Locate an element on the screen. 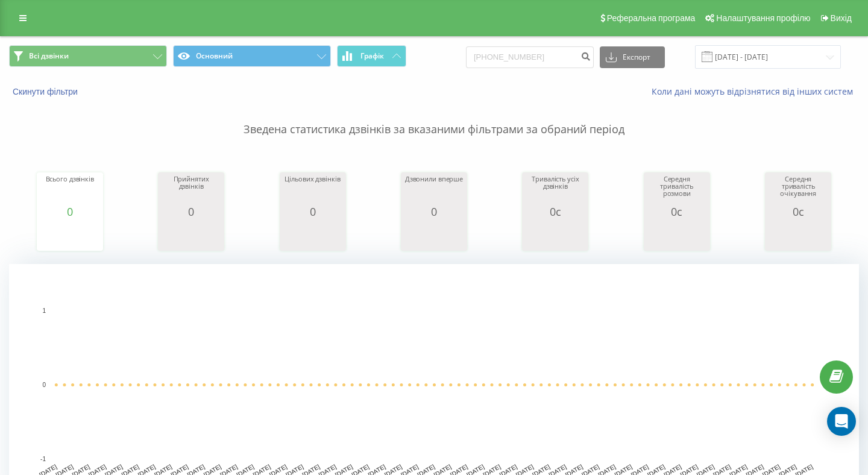  div: Цільових дзвінків is located at coordinates (313, 190).